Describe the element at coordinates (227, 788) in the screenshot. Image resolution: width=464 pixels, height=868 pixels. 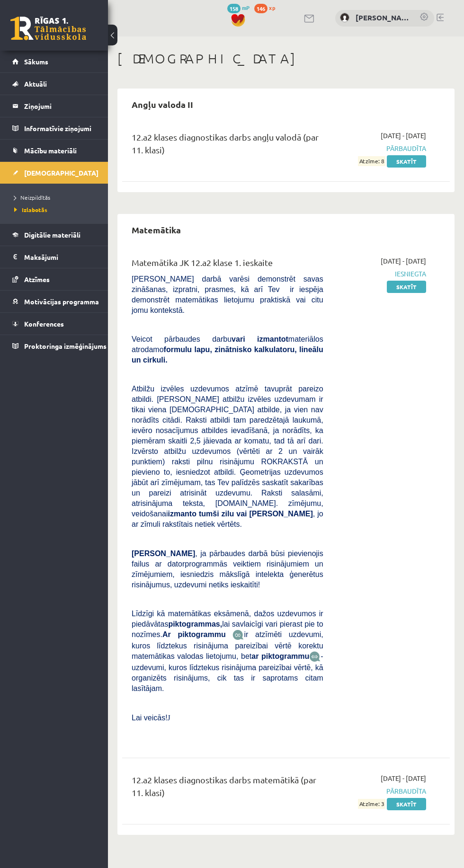
I see `div: 12.a2 klases diagnostikas darbs matemātikā (par 11. klasi)` at that location.